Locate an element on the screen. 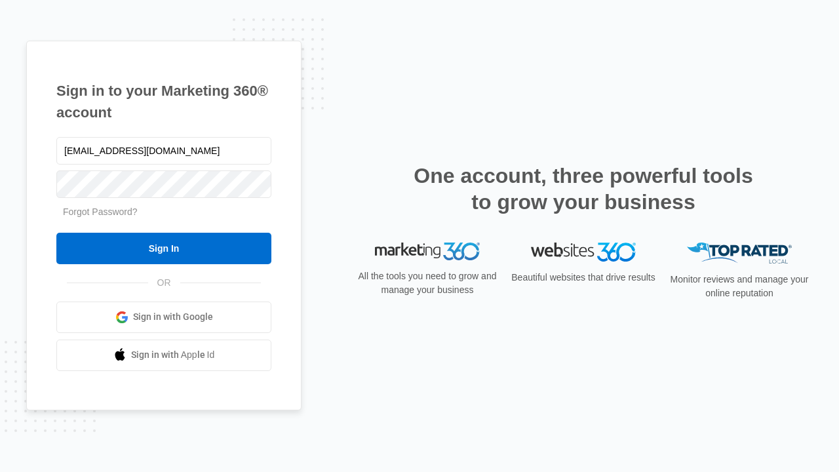 Image resolution: width=839 pixels, height=472 pixels. p: All the tools you need to grow and manage your business is located at coordinates (427, 283).